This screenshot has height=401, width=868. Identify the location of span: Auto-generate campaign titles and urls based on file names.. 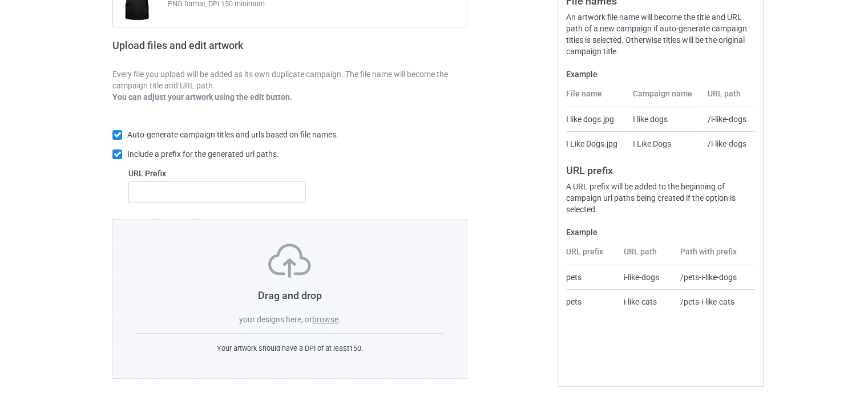
(233, 134).